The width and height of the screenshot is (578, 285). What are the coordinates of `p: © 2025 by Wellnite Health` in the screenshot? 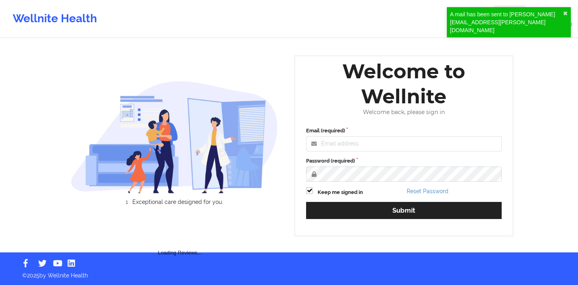 It's located at (289, 273).